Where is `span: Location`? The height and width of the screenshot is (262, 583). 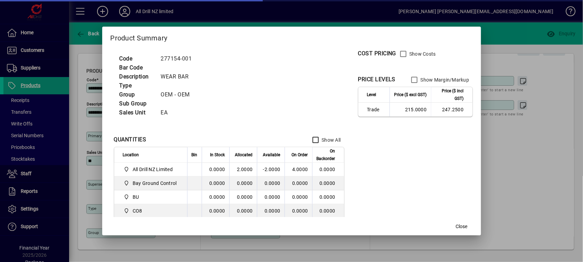 span: Location is located at coordinates (131, 155).